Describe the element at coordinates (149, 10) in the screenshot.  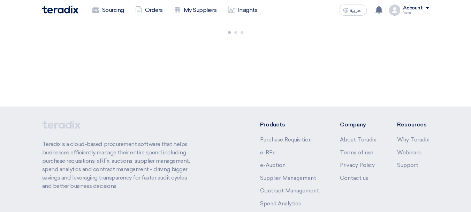
I see `a: Orders` at that location.